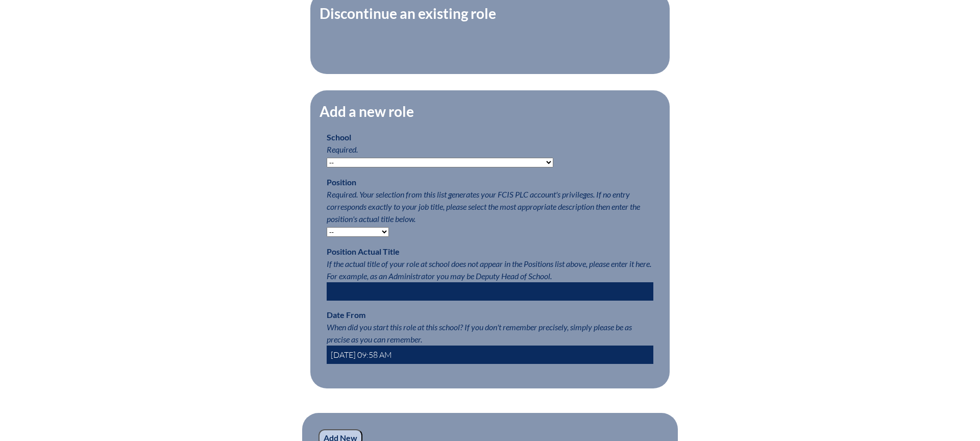  I want to click on label: Position, so click(342, 182).